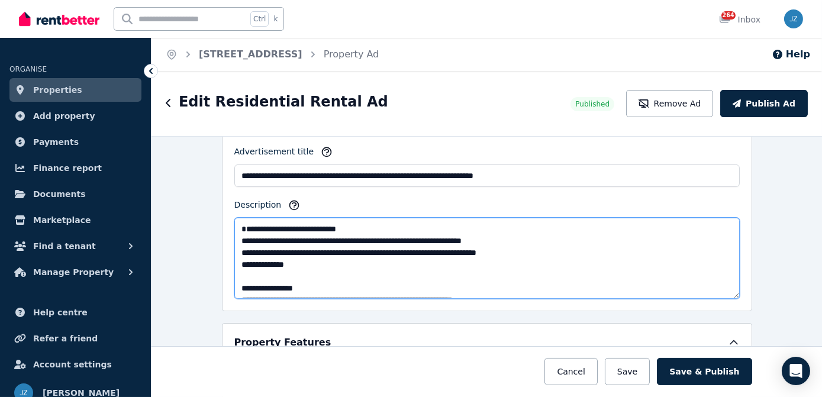 The image size is (822, 397). I want to click on div: Inbox, so click(740, 20).